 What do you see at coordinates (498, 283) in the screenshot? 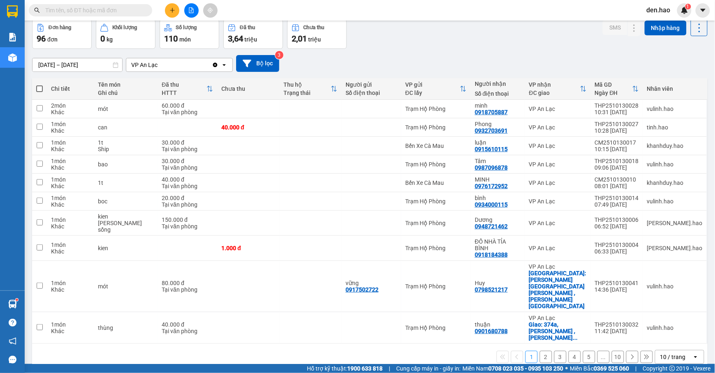
I see `div: Huy` at bounding box center [498, 283].